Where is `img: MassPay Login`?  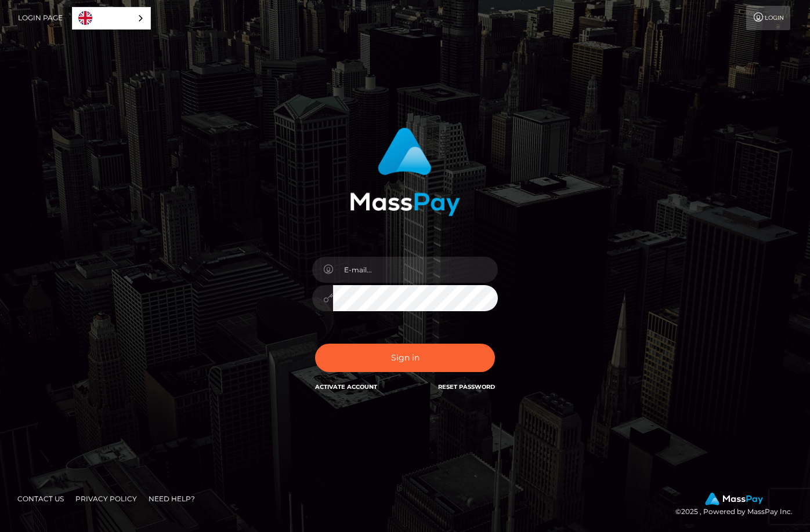
img: MassPay Login is located at coordinates (405, 172).